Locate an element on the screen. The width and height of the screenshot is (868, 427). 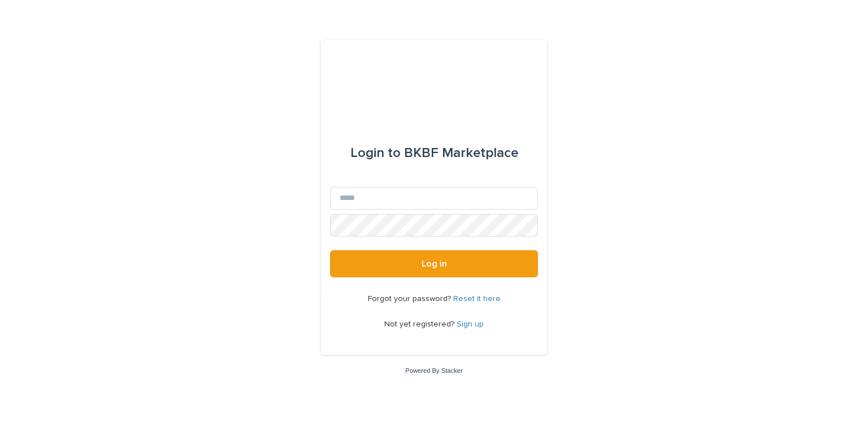
button: Log in is located at coordinates (434, 264).